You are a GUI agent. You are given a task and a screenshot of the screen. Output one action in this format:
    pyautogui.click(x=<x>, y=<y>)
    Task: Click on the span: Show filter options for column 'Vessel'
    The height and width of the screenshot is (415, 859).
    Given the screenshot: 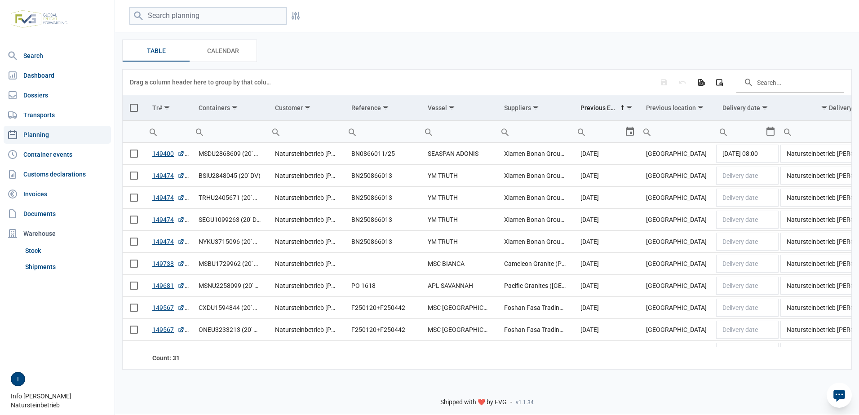 What is the action you would take?
    pyautogui.click(x=452, y=107)
    